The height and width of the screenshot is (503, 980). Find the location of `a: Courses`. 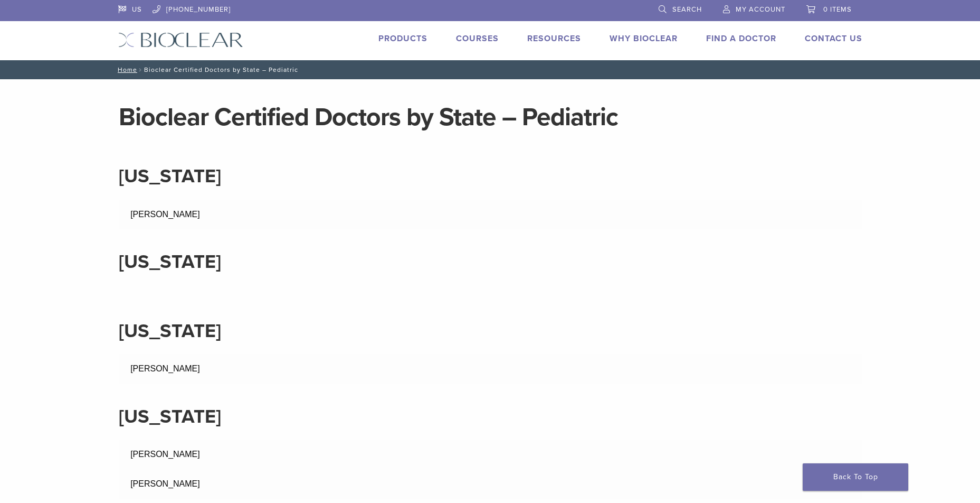

a: Courses is located at coordinates (477, 39).